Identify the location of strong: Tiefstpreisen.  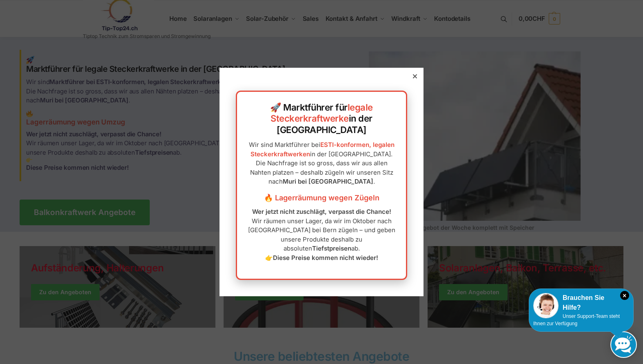
(332, 248).